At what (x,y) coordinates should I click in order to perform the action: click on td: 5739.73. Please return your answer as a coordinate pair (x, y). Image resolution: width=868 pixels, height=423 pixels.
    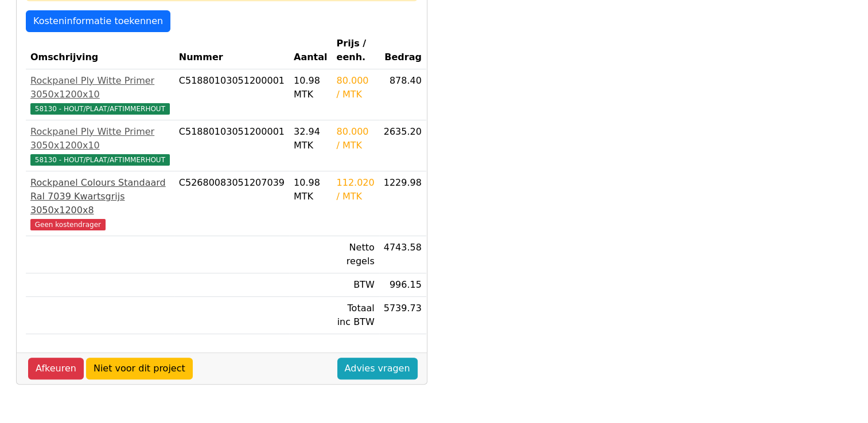
    Looking at the image, I should click on (403, 315).